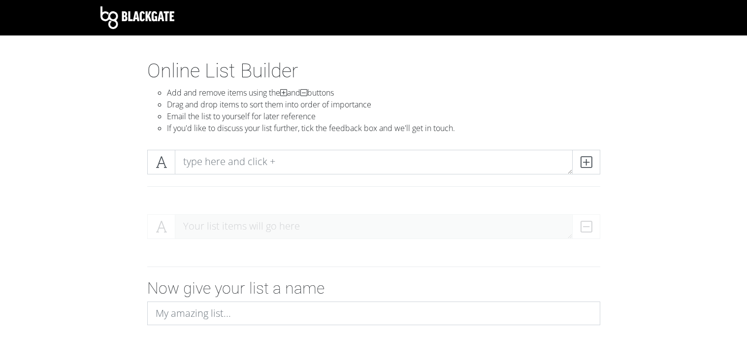 The width and height of the screenshot is (747, 337). Describe the element at coordinates (384, 104) in the screenshot. I see `li: Drag and drop items to sort them into order of importance` at that location.